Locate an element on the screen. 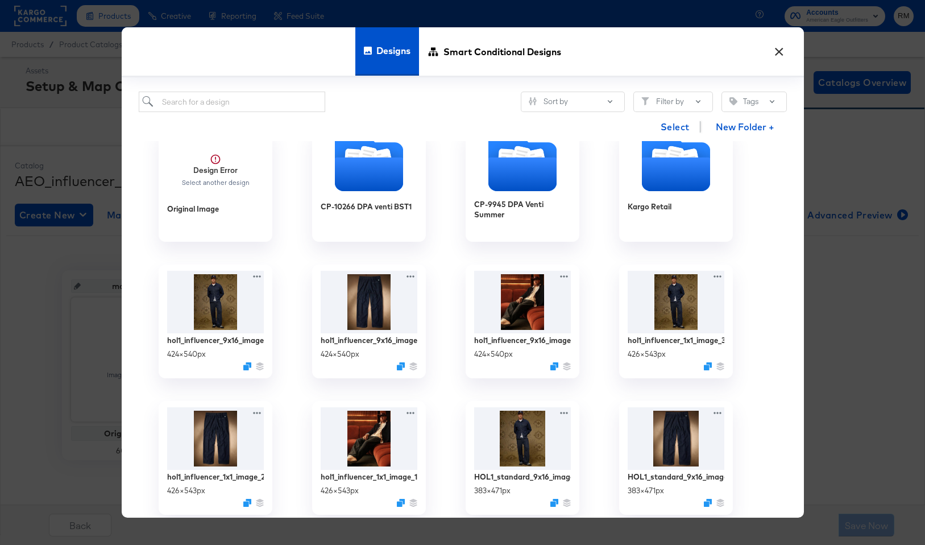  div: hol1_influencer_9x16_image_2424×540pxDuplicate is located at coordinates (369, 321).